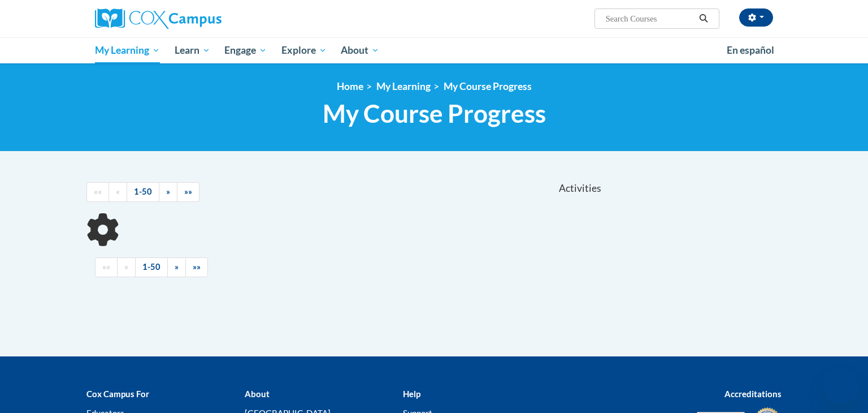 The height and width of the screenshot is (413, 868). I want to click on span: Explore, so click(304, 50).